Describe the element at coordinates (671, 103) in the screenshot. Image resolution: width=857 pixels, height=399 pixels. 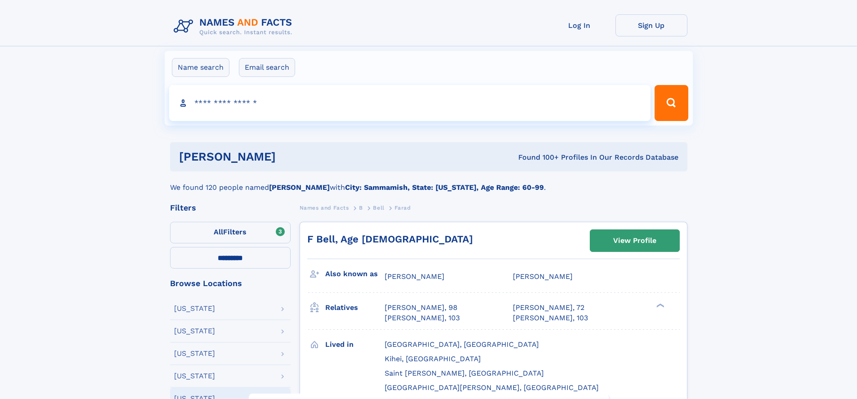
I see `button: Search Button` at that location.